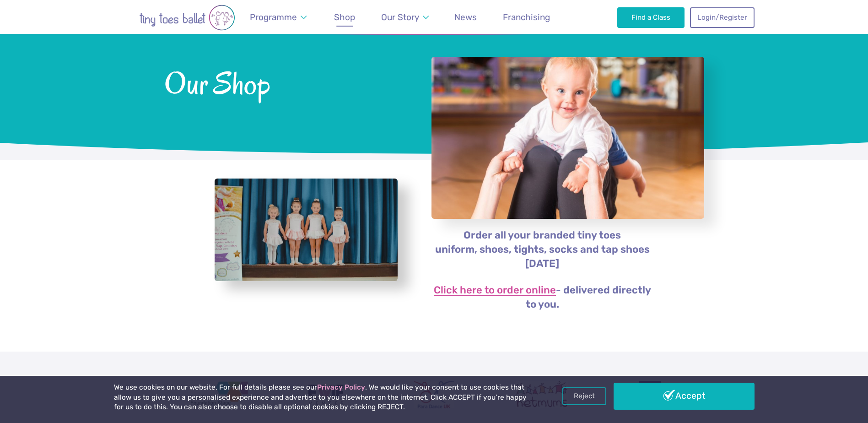 The height and width of the screenshot is (423, 868). Describe the element at coordinates (278, 17) in the screenshot. I see `a: Programme` at that location.